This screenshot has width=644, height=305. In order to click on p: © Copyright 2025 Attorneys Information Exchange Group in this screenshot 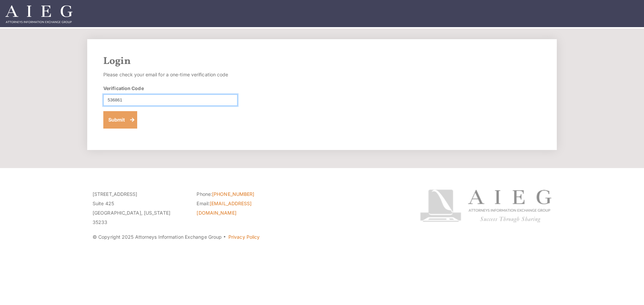, I will do `click(243, 237)`.